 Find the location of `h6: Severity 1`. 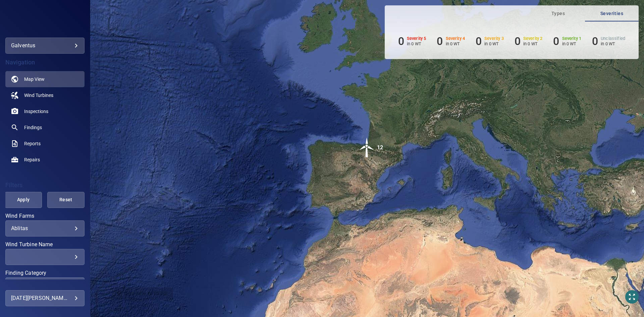

h6: Severity 1 is located at coordinates (572, 38).